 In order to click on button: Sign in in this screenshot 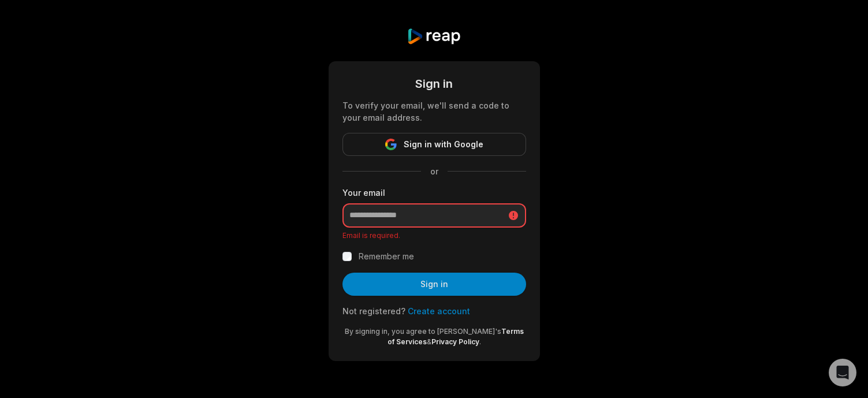, I will do `click(434, 284)`.